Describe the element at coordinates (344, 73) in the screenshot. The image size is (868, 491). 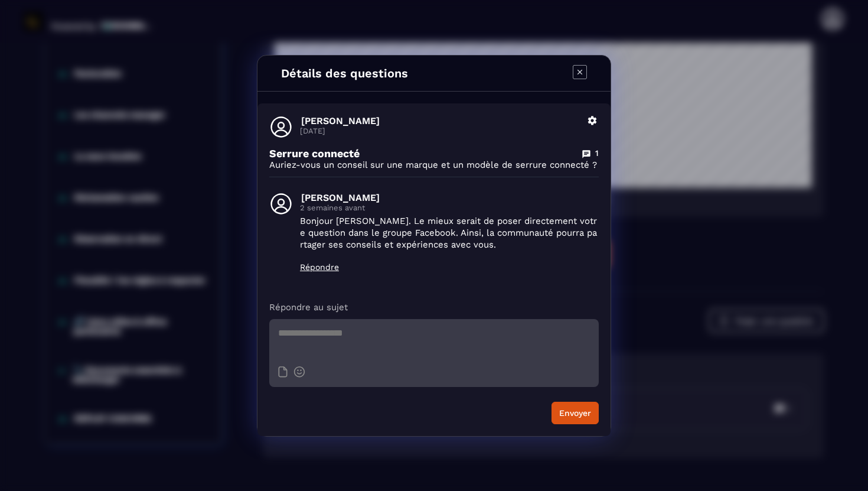
I see `h4: Détails des questions` at that location.